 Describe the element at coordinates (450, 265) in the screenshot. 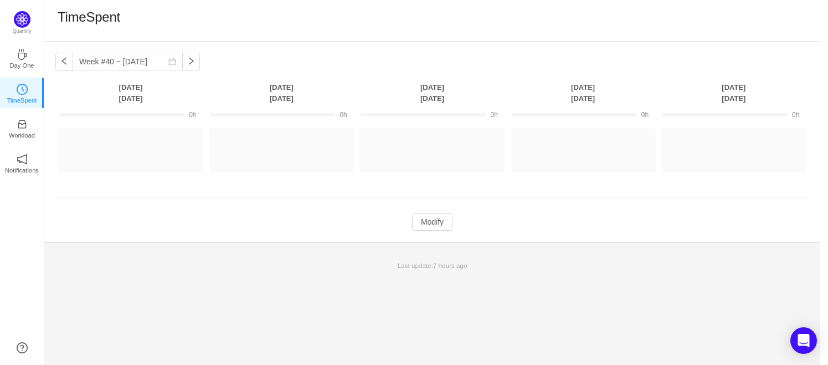

I see `span: 7 hours ago` at that location.